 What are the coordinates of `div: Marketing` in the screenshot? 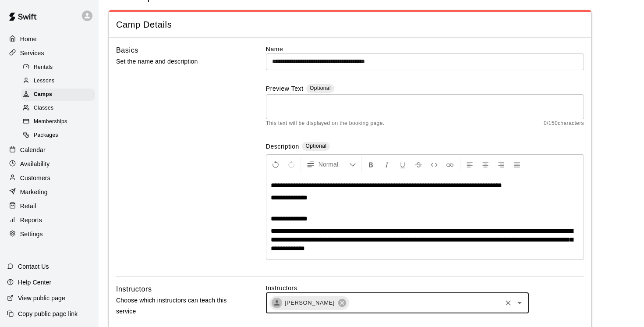 It's located at (49, 192).